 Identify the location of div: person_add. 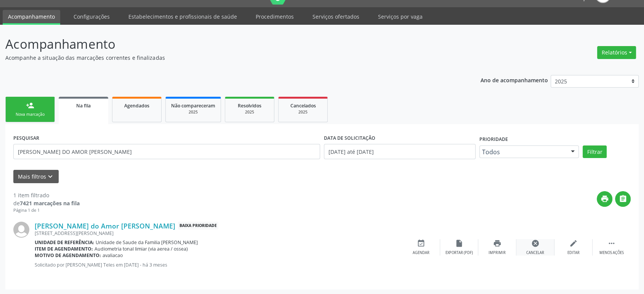
(30, 106).